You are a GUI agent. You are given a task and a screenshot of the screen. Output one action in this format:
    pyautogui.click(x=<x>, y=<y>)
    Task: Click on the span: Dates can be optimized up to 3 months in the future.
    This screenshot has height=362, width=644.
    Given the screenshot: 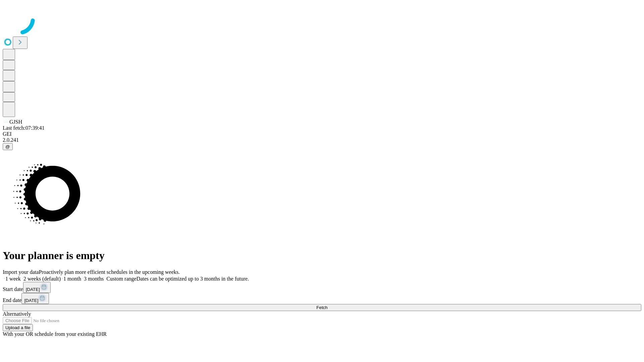 What is the action you would take?
    pyautogui.click(x=192, y=279)
    